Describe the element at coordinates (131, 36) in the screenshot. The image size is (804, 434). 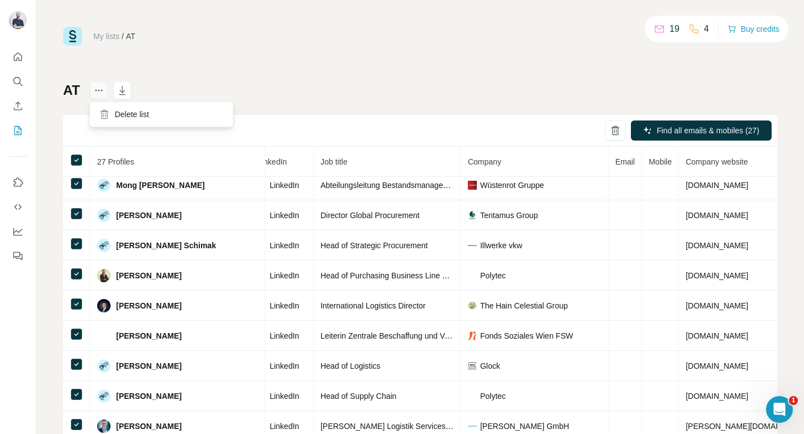
I see `div: AT` at that location.